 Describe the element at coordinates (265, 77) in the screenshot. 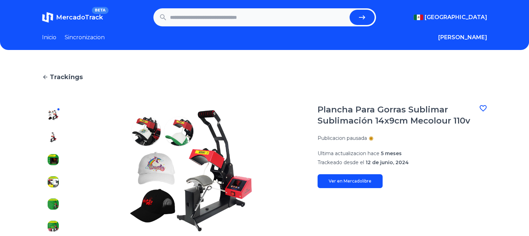

I see `a: Trackings` at that location.